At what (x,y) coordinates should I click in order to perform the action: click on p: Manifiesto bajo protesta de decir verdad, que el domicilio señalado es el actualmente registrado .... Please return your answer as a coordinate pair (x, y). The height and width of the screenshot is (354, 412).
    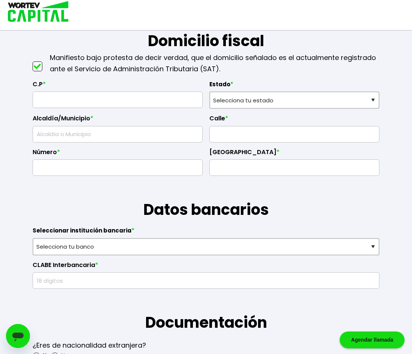
    Looking at the image, I should click on (215, 63).